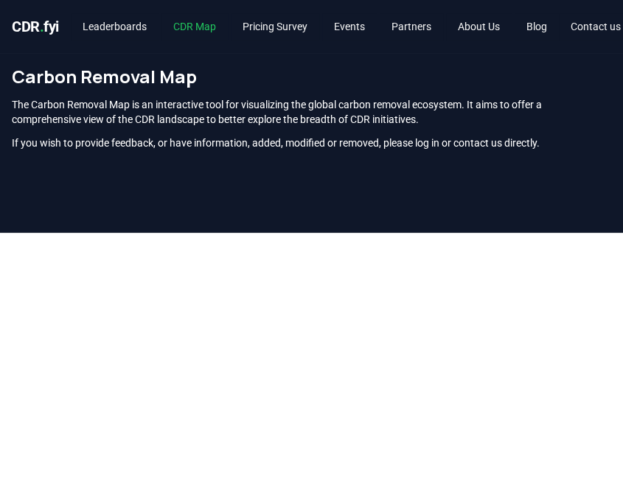  I want to click on a: Blog, so click(536, 27).